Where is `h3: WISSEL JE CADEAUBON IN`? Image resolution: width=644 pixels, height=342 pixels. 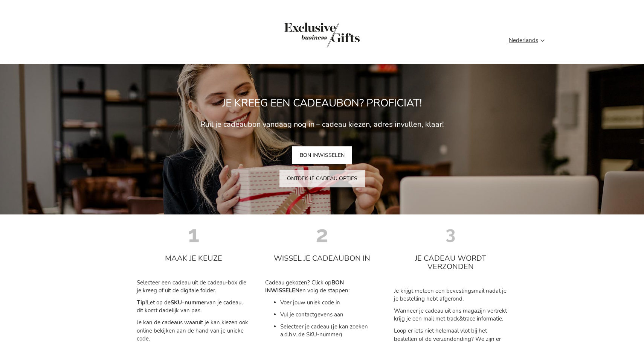 h3: WISSEL JE CADEAUBON IN is located at coordinates (322, 259).